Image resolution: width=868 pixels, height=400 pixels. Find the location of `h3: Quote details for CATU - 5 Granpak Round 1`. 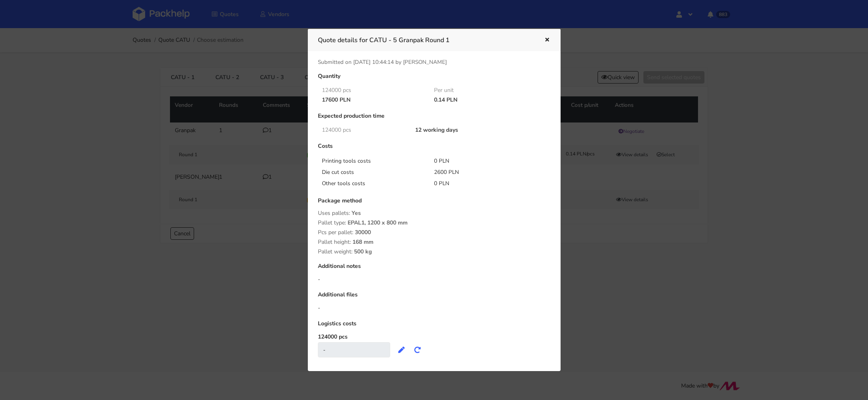

h3: Quote details for CATU - 5 Granpak Round 1 is located at coordinates (425, 40).